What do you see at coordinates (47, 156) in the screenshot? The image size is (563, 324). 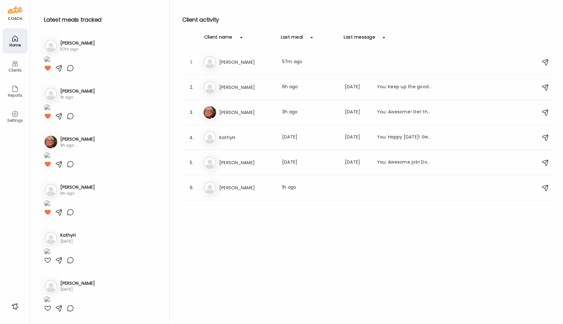 I see `img: images%2FahVa21GNcOZO3PHXEF6GyZFFpym1%2F23fUYNspLZCcq3WbdSK0%2F9vcxGCZeiJvCewLNPIf9_1080` at bounding box center [47, 156].